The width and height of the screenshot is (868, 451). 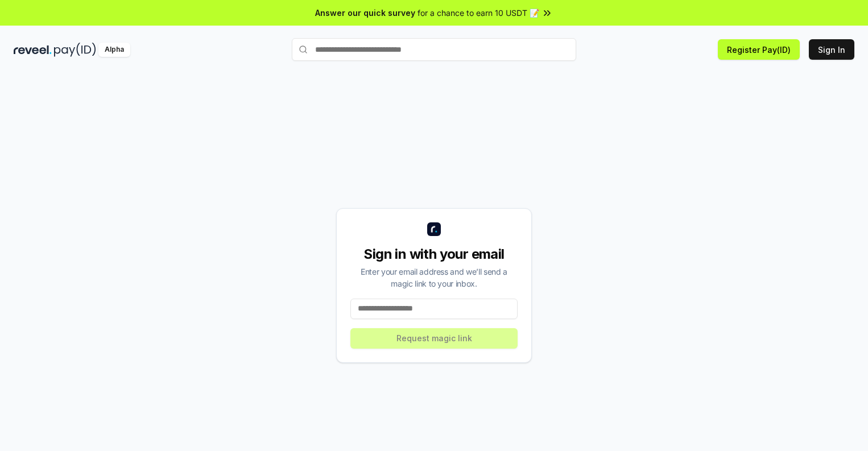 I want to click on div: Alpha, so click(x=114, y=50).